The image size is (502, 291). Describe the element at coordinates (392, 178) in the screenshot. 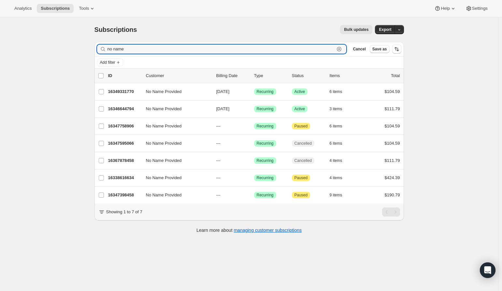

I see `span: $424.39` at that location.